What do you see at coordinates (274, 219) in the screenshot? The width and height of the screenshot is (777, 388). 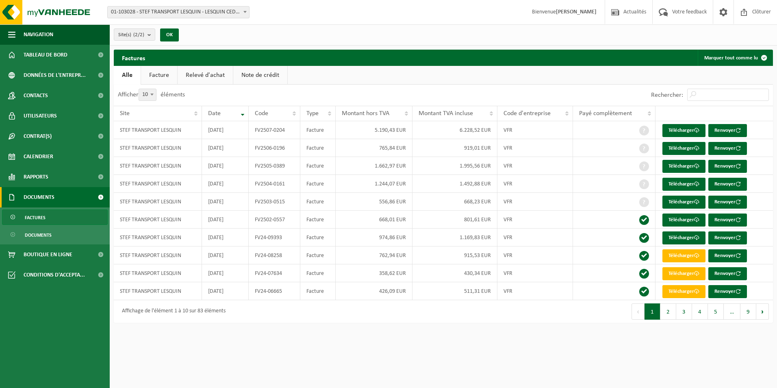 I see `td: FV2502-0557` at bounding box center [274, 219].